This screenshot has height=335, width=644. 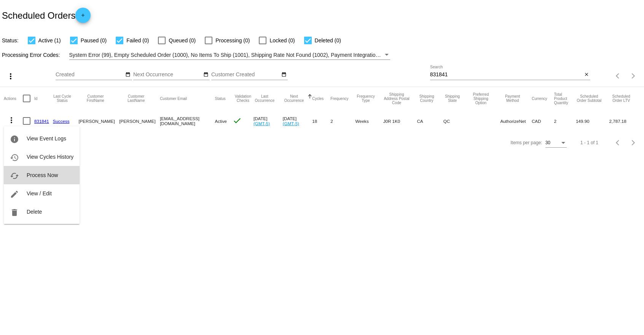 I want to click on mat-icon: history, so click(x=14, y=158).